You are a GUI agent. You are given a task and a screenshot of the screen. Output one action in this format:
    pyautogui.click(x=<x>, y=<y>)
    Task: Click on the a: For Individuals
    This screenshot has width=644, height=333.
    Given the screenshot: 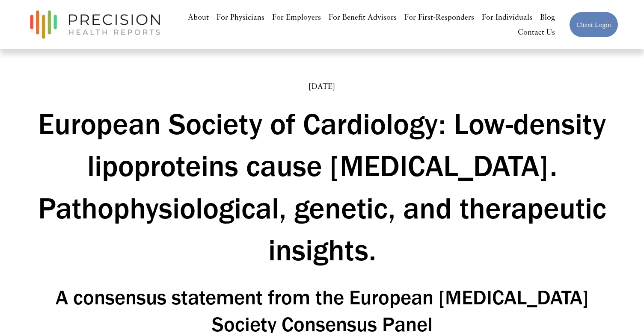 What is the action you would take?
    pyautogui.click(x=507, y=17)
    